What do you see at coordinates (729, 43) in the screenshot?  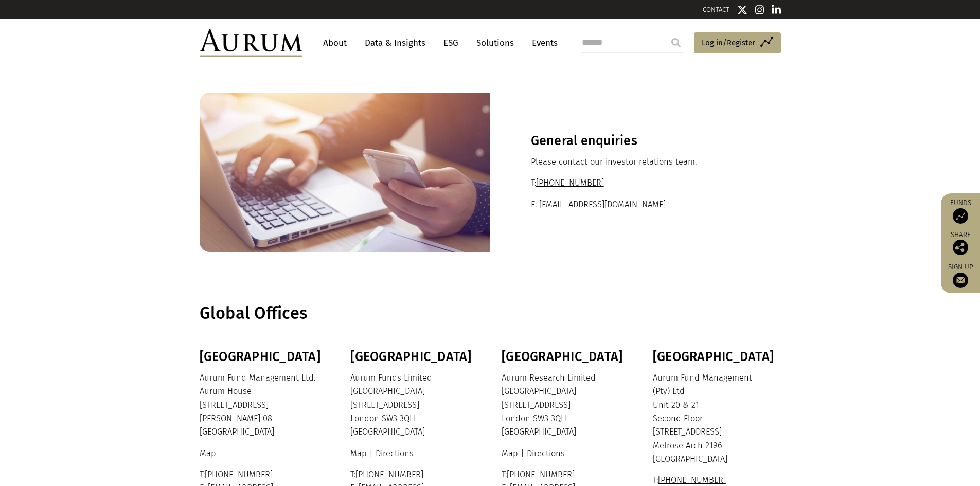 I see `span: Log in/Register` at bounding box center [729, 43].